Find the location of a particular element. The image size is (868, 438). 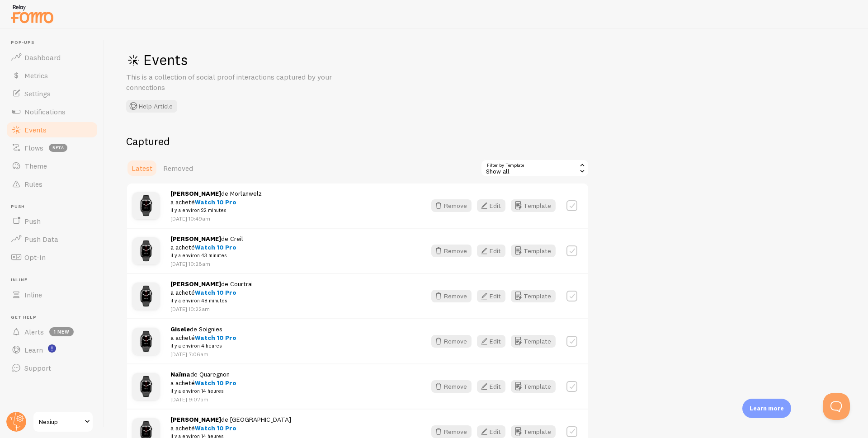

span: Get Help is located at coordinates (55, 317).